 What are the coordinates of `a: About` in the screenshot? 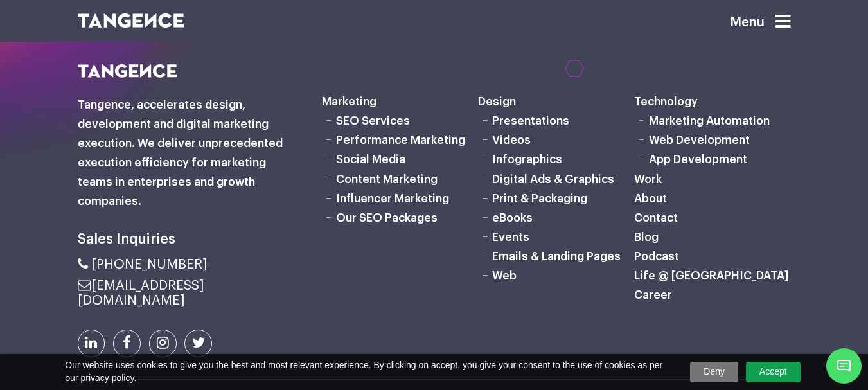 It's located at (650, 199).